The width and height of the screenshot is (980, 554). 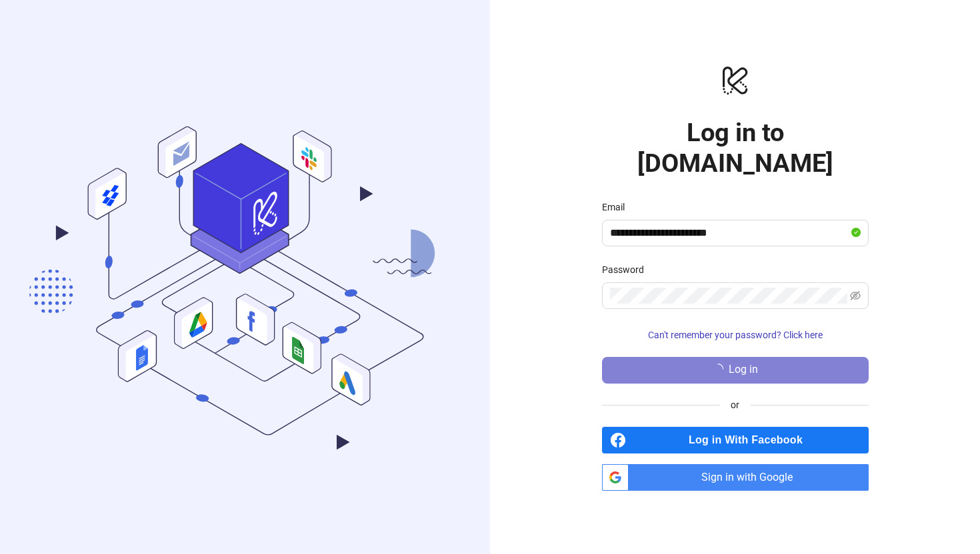 What do you see at coordinates (735, 370) in the screenshot?
I see `button: Log in` at bounding box center [735, 370].